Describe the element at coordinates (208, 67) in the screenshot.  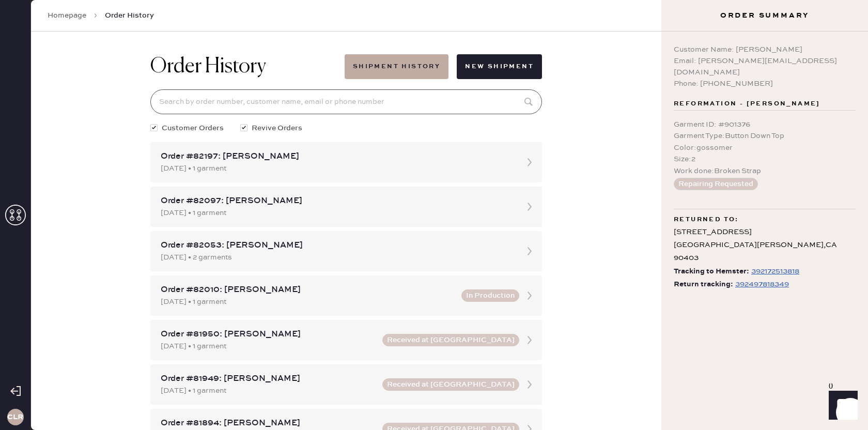
I see `h1: Order History` at that location.